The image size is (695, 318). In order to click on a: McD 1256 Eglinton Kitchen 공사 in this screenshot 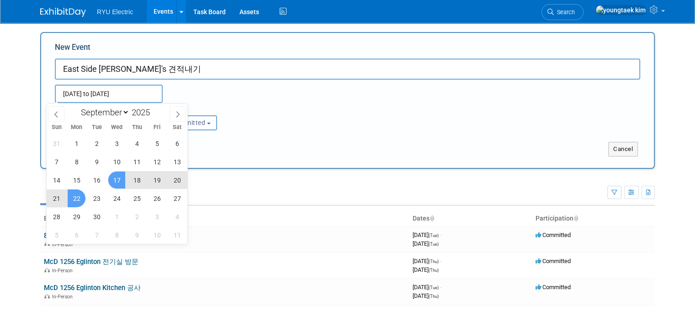, I will do `click(92, 288)`.